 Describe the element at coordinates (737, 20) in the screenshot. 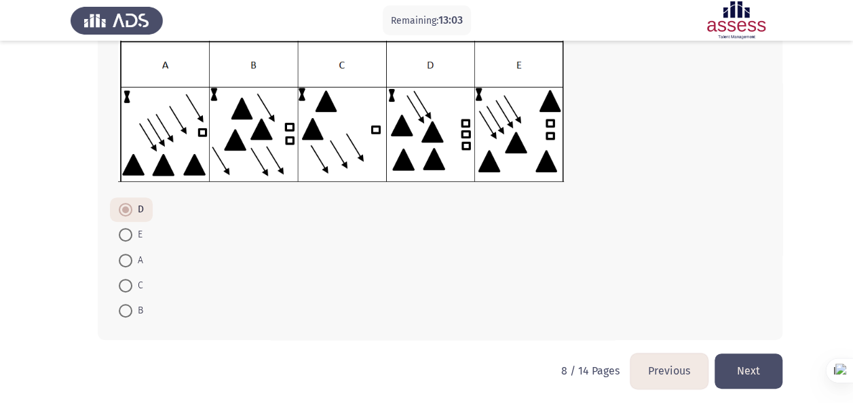

I see `img: Assessment logo of ASSESS Focus 4 Module Assessment (EN/AR) (Advanced - IB)` at that location.